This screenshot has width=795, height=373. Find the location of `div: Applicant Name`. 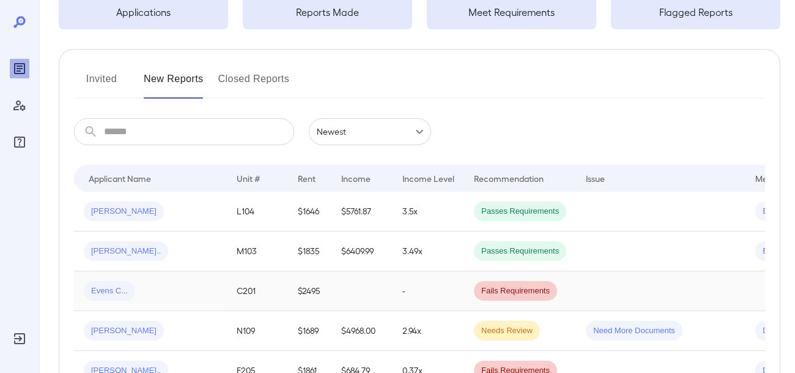

div: Applicant Name is located at coordinates (120, 178).